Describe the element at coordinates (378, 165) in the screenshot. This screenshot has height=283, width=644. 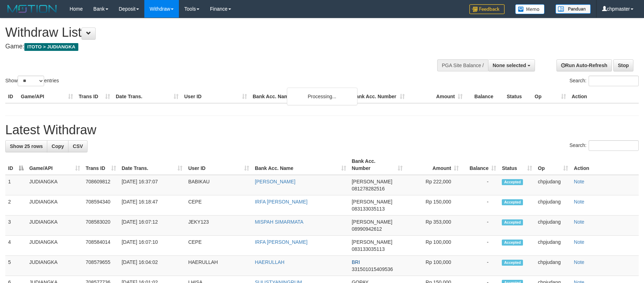
I see `th: Bank Acc. Number: activate to sort column ascending` at that location.